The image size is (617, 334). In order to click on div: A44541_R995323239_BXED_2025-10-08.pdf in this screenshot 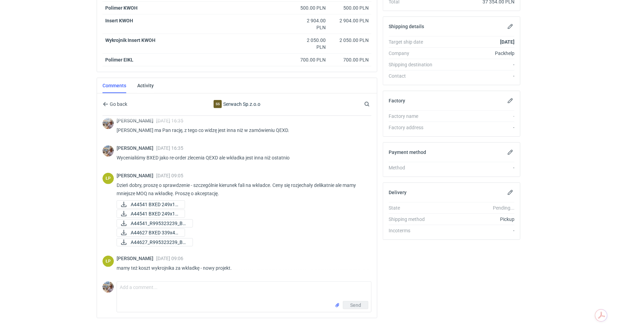, I will do `click(151, 223)`.